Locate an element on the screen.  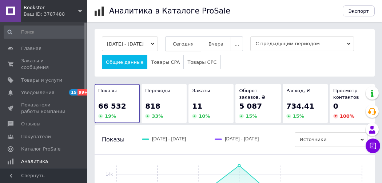
span: Переходы is located at coordinates (158, 90).